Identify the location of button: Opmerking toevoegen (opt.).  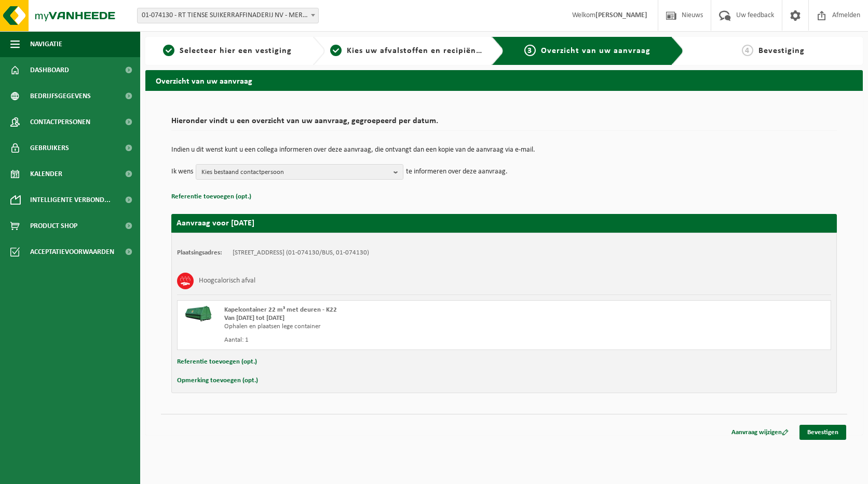
(217, 381).